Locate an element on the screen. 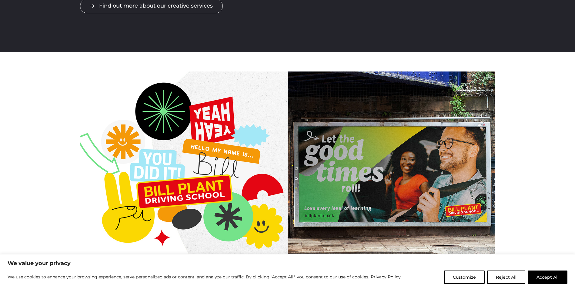  a: Privacy Policy is located at coordinates (386, 277).